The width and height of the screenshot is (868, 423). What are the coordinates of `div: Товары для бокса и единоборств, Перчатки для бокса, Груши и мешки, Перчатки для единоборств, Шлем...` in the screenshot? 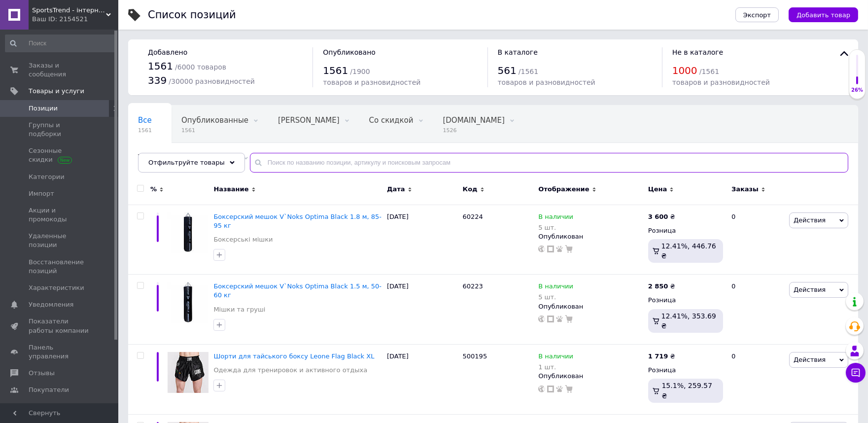 It's located at (193, 162).